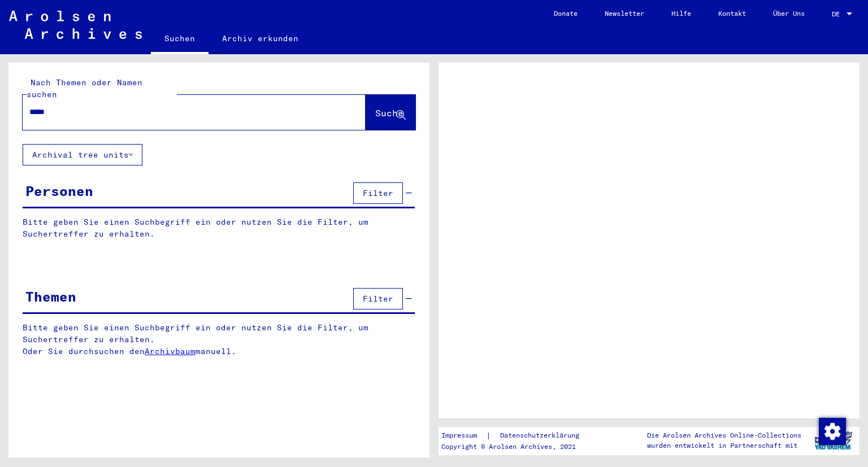  Describe the element at coordinates (838, 14) in the screenshot. I see `span: DE` at that location.